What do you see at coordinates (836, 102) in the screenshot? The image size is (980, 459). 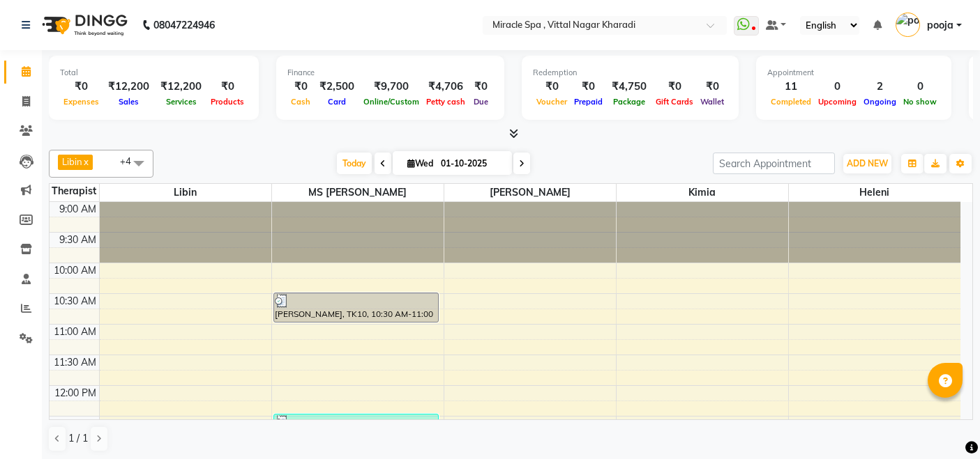 I see `span: Upcoming` at bounding box center [836, 102].